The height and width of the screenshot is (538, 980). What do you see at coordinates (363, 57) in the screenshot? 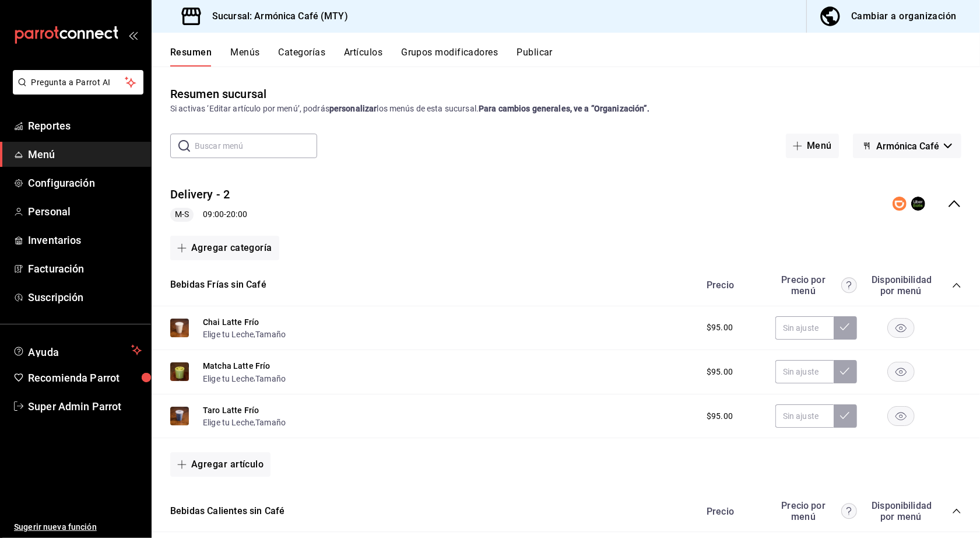
I see `button: Artículos` at bounding box center [363, 57].